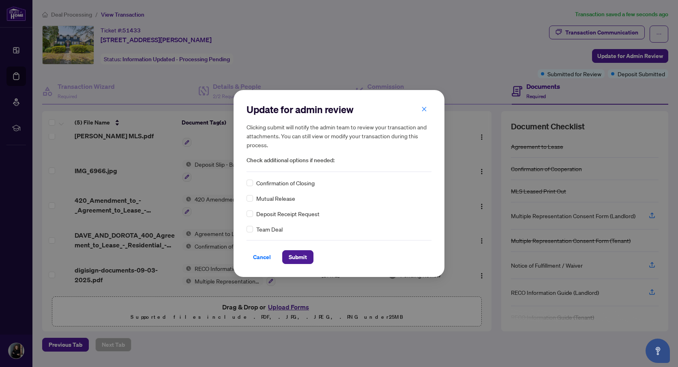 Image resolution: width=678 pixels, height=367 pixels. What do you see at coordinates (339, 136) in the screenshot?
I see `h5: Clicking submit will notify the admin team to review your transaction and attachments. You can st...` at bounding box center [339, 136].